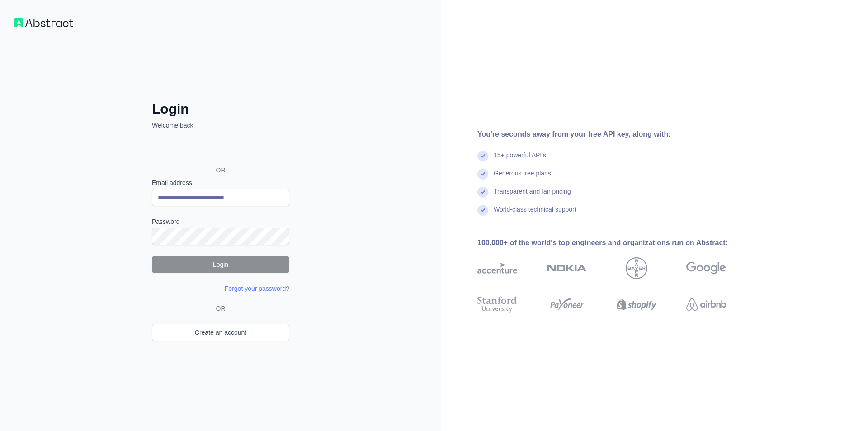 The image size is (868, 431). What do you see at coordinates (520, 159) in the screenshot?
I see `div: 15+ powerful API's` at bounding box center [520, 159].